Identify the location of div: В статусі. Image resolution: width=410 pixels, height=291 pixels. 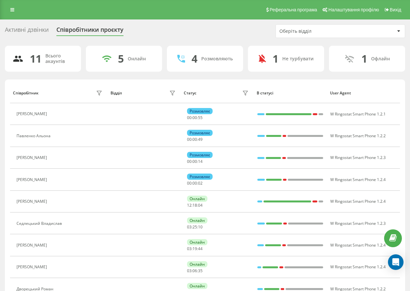
(290, 93).